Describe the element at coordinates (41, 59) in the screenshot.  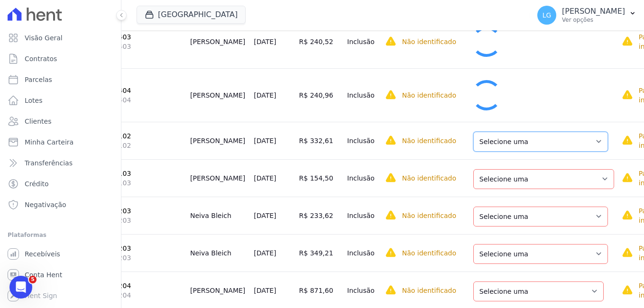
I see `span: Contratos` at that location.